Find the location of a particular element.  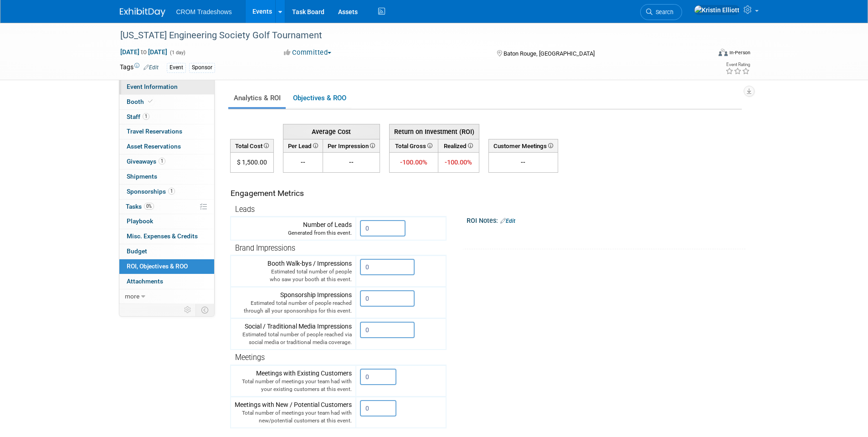

div: Total number of meetings your team had with your existing customers at this event. is located at coordinates (293, 386).